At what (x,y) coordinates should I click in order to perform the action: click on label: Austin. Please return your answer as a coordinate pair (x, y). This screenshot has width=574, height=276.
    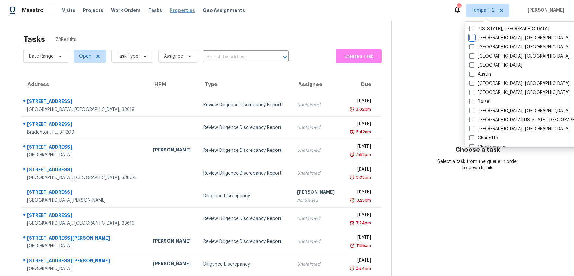
    Looking at the image, I should click on (480, 74).